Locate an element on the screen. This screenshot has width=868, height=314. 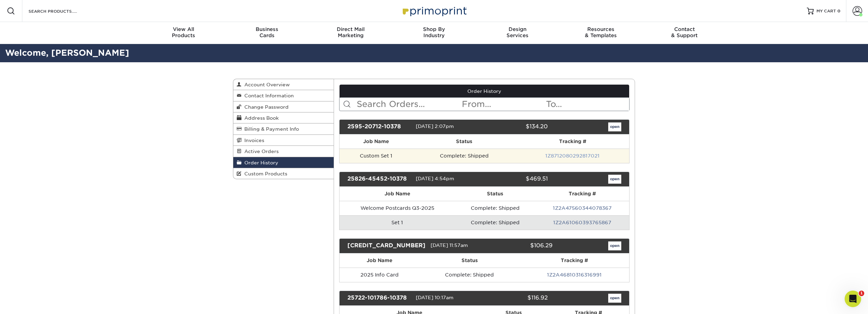
span: Active Orders is located at coordinates (260, 151).